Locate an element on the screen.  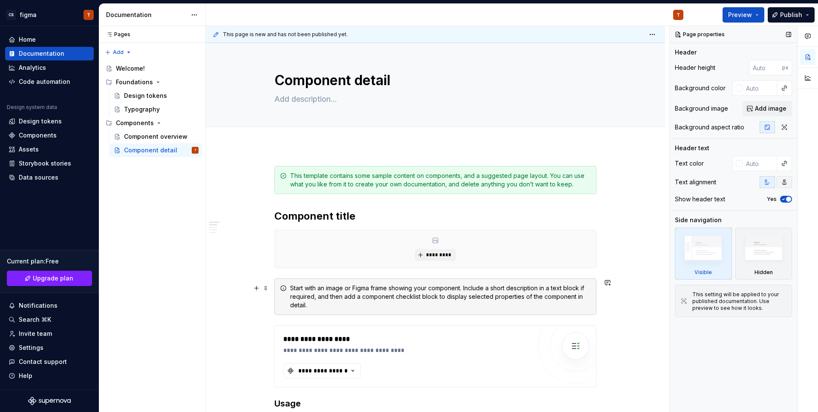
span: Preview is located at coordinates (740, 15).